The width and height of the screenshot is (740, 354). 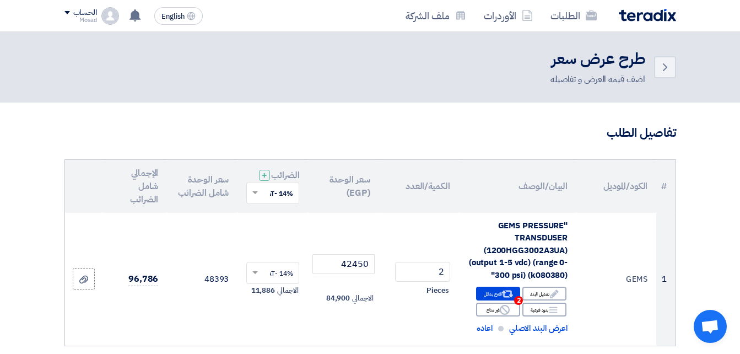 I want to click on span: 2, so click(x=518, y=300).